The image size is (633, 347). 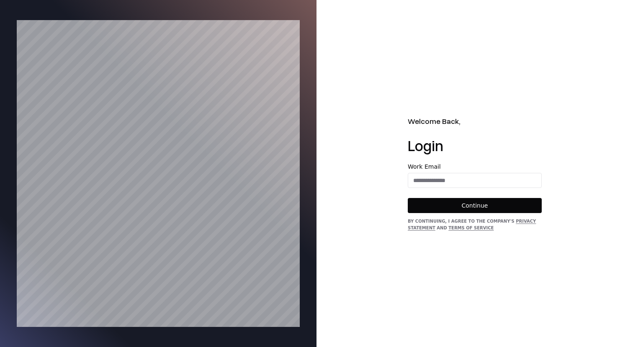 What do you see at coordinates (474, 145) in the screenshot?
I see `h1: Login` at bounding box center [474, 145].